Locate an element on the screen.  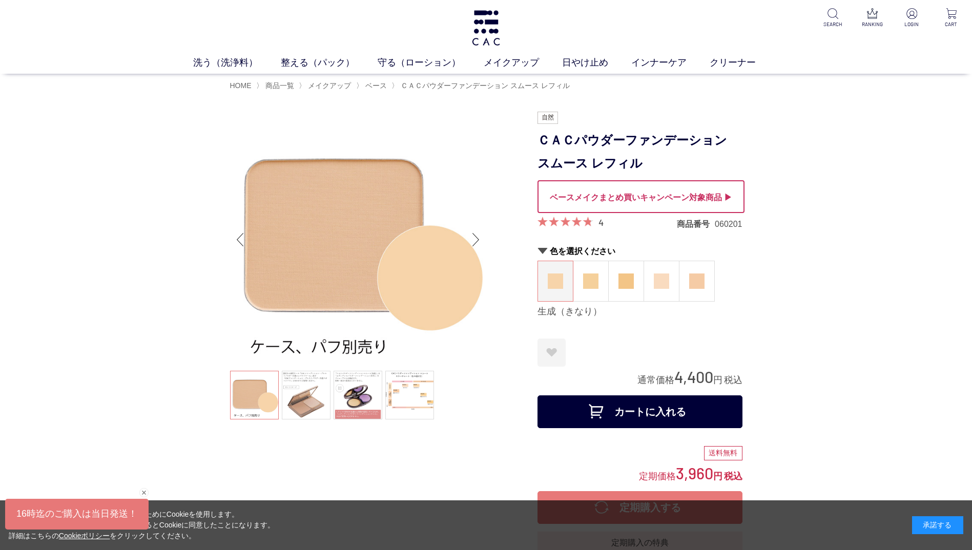
a: 蜂蜜（はちみつ） is located at coordinates (591, 281).